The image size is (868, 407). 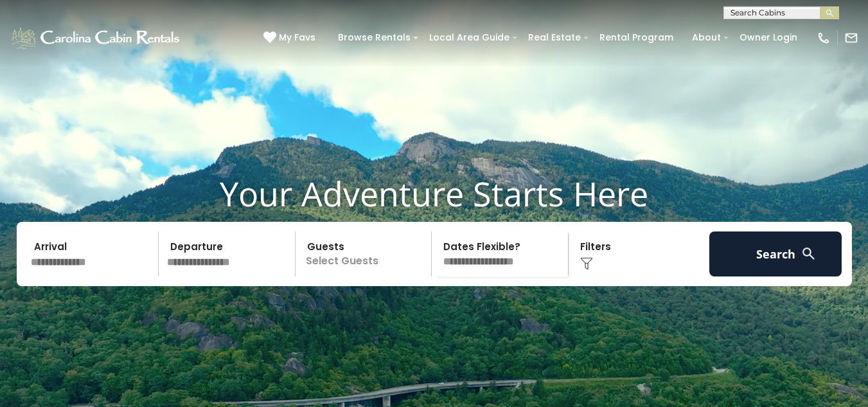 I want to click on a: Rental Program, so click(x=636, y=37).